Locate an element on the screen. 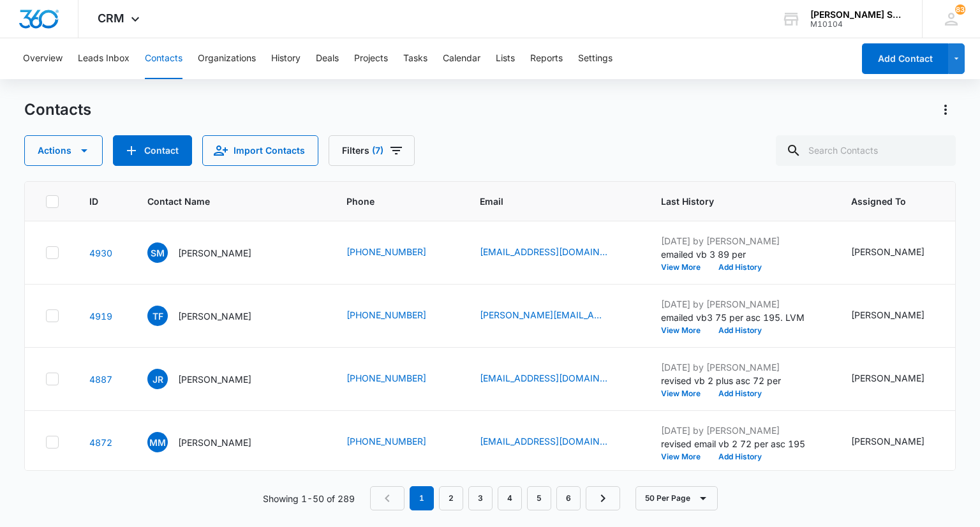 The width and height of the screenshot is (980, 527). div: Phone - (513) 488-2888 - Select to Edit Field is located at coordinates (398, 253).